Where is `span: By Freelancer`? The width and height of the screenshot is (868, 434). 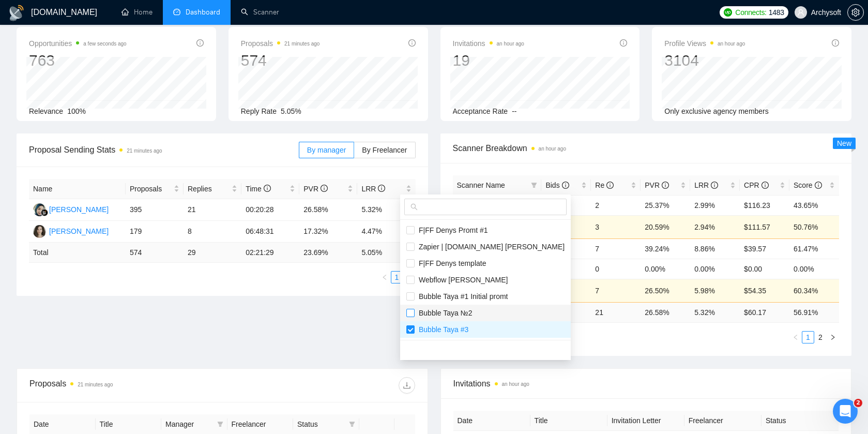
span: By Freelancer is located at coordinates (384, 150).